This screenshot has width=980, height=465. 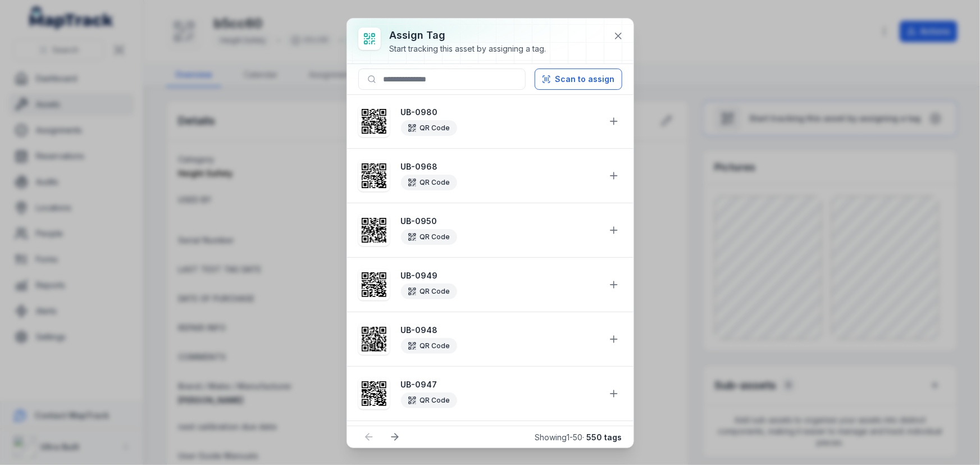 What do you see at coordinates (500, 384) in the screenshot?
I see `strong: UB-0947` at bounding box center [500, 384].